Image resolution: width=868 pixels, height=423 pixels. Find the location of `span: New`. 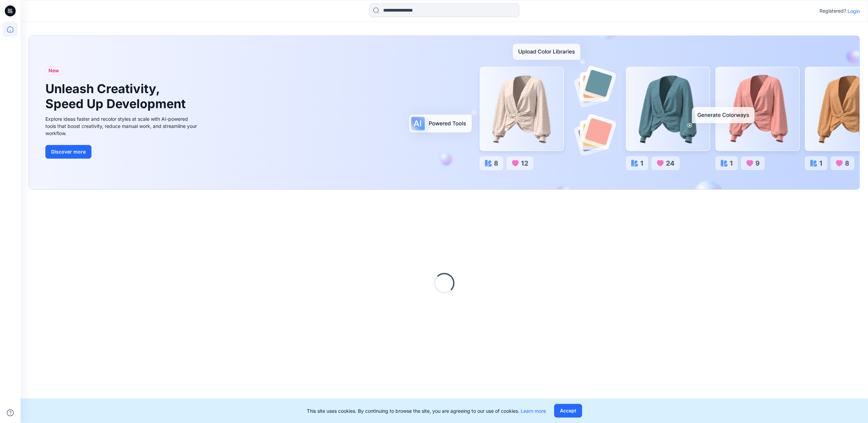

span: New is located at coordinates (53, 71).